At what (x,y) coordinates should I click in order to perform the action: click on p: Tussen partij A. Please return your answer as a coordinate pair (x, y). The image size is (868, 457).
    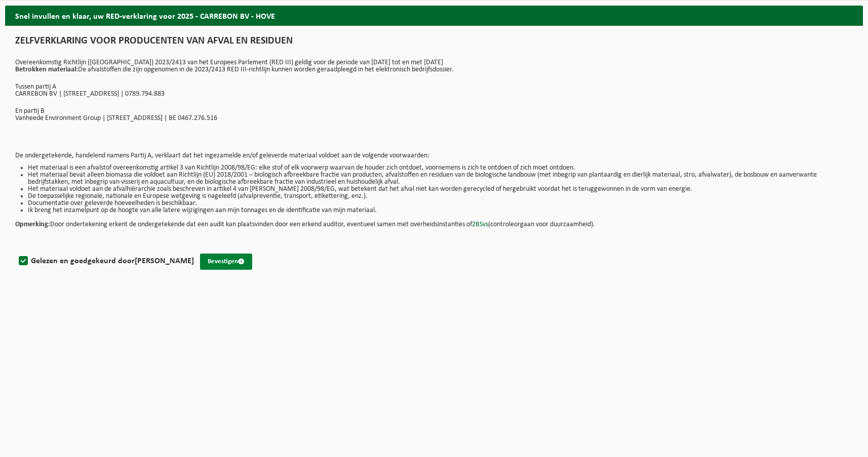
    Looking at the image, I should click on (434, 87).